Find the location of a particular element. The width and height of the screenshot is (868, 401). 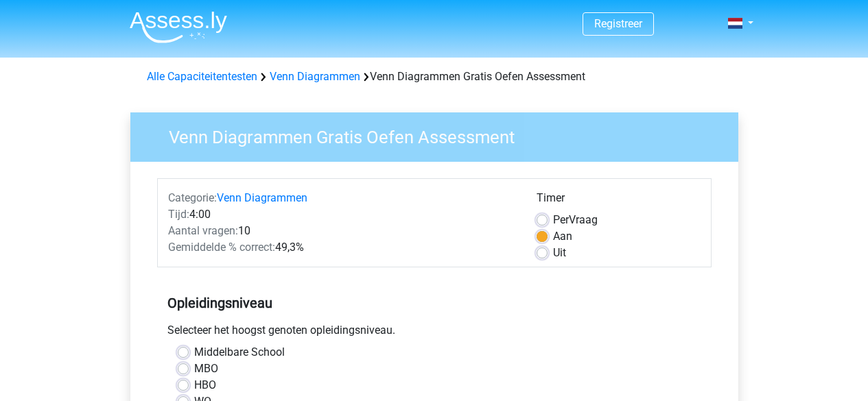

label: Middelbare School is located at coordinates (239, 352).